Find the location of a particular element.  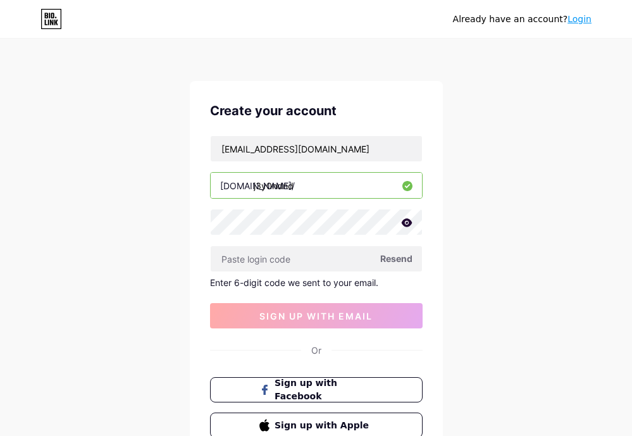

span: Resend is located at coordinates (396, 258).